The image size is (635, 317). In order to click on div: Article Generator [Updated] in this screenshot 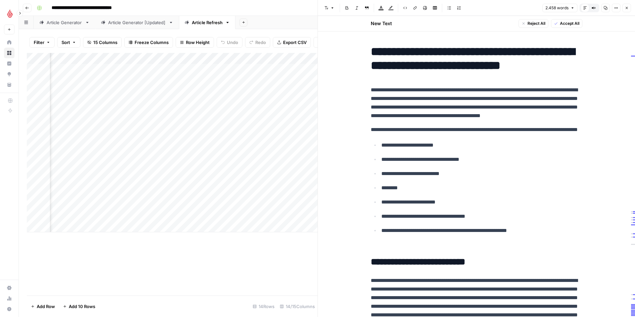, I will do `click(137, 22)`.